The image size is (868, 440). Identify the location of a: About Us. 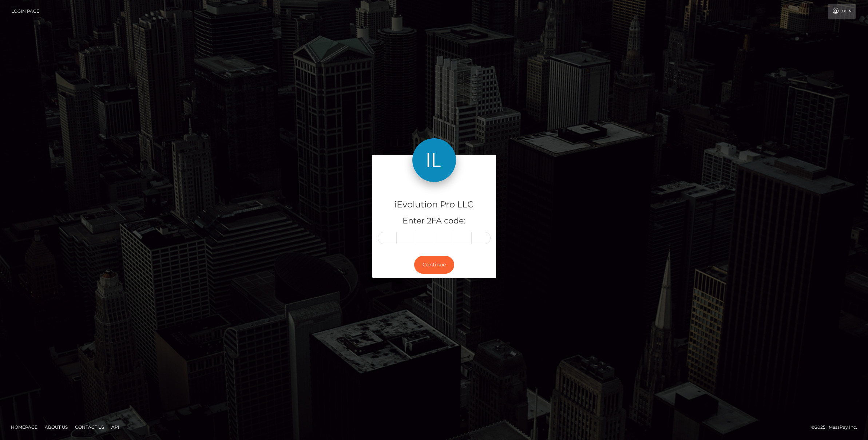
(56, 427).